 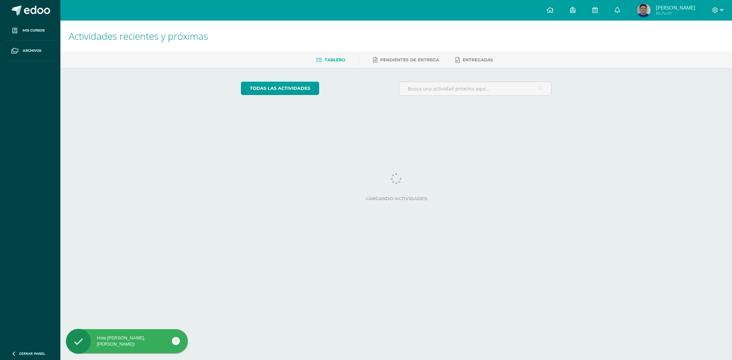 I want to click on span: Actividades recientes y próximas, so click(x=138, y=36).